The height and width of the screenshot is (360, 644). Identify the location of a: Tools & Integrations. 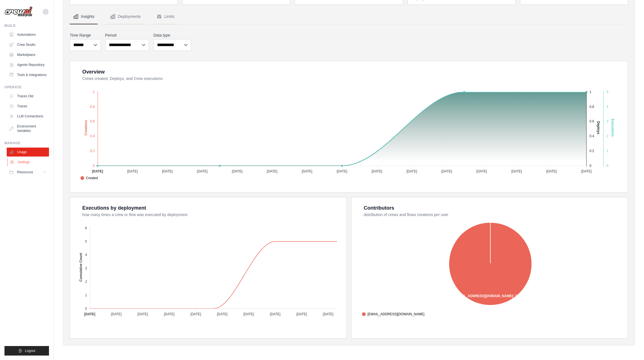
(28, 75).